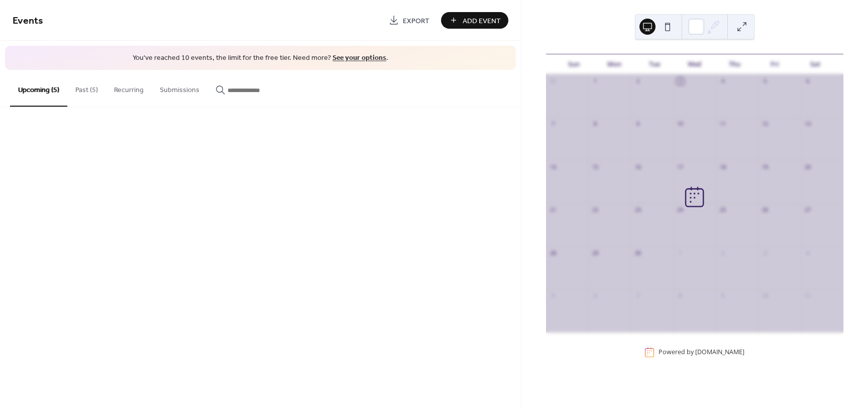 The image size is (868, 408). Describe the element at coordinates (552, 252) in the screenshot. I see `div: 28` at that location.